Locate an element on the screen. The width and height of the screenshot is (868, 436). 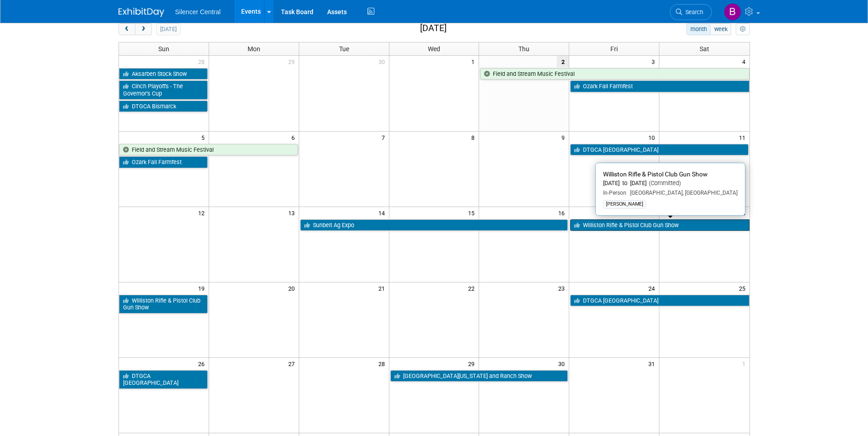
span: 14 is located at coordinates (382, 213).